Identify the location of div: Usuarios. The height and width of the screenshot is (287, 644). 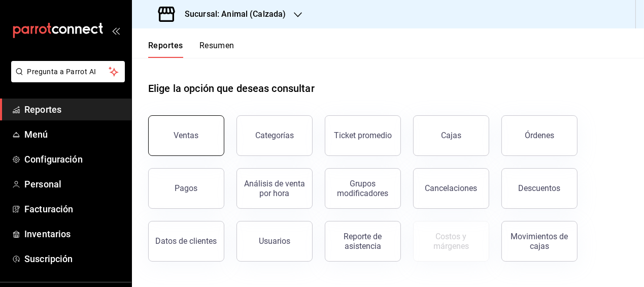
(274, 241).